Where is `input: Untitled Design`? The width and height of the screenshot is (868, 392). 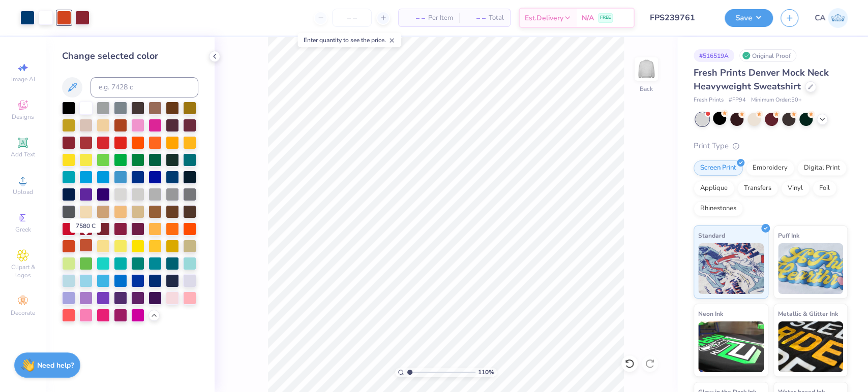 input: Untitled Design is located at coordinates (679, 18).